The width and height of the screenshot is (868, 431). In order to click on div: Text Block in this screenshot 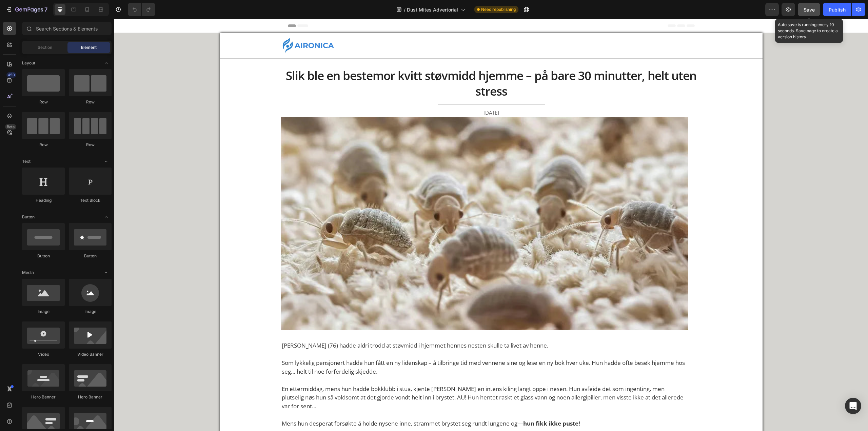, I will do `click(90, 200)`.